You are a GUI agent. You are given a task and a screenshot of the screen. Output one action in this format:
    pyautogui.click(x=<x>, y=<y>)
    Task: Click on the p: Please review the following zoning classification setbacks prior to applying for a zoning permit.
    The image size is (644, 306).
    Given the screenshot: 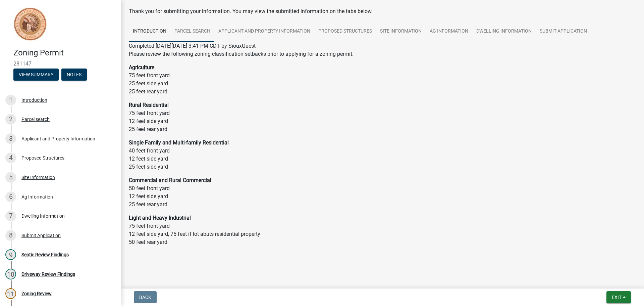 What is the action you would take?
    pyautogui.click(x=382, y=54)
    